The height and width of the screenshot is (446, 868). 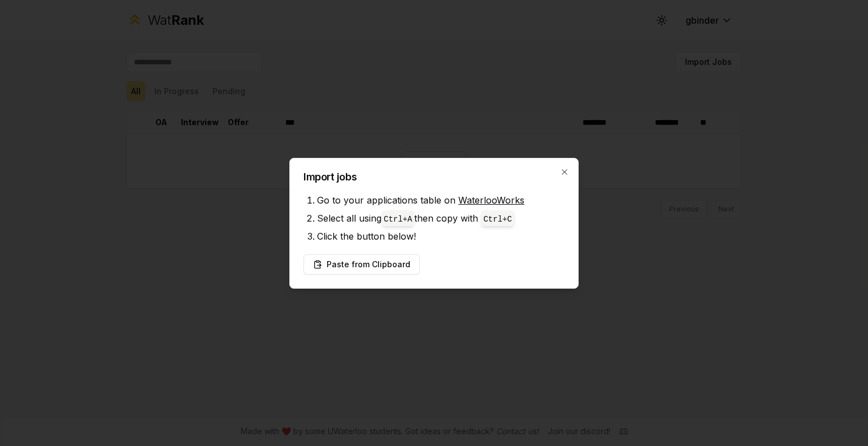 I want to click on button: Paste from Clipboard, so click(x=361, y=264).